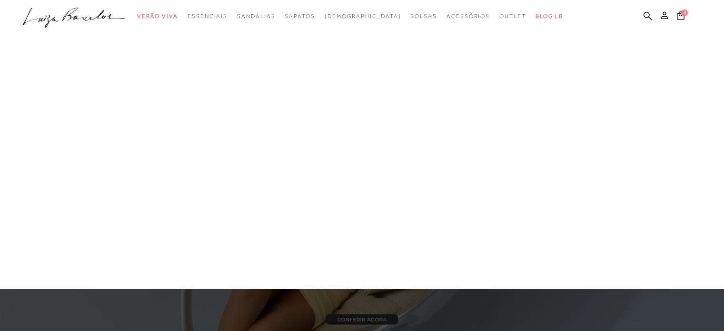 The width and height of the screenshot is (724, 331). Describe the element at coordinates (684, 13) in the screenshot. I see `span: 0` at that location.